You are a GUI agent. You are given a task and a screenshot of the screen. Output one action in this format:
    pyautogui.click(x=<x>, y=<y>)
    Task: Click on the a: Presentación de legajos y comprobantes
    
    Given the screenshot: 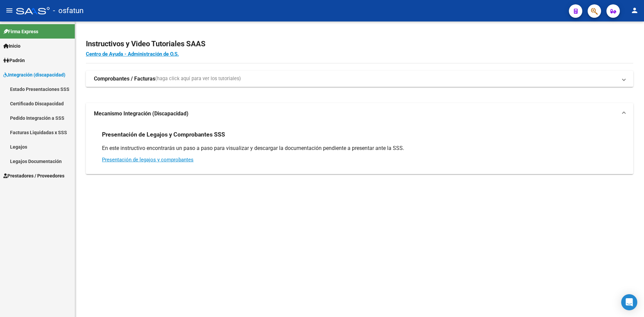 What is the action you would take?
    pyautogui.click(x=148, y=160)
    